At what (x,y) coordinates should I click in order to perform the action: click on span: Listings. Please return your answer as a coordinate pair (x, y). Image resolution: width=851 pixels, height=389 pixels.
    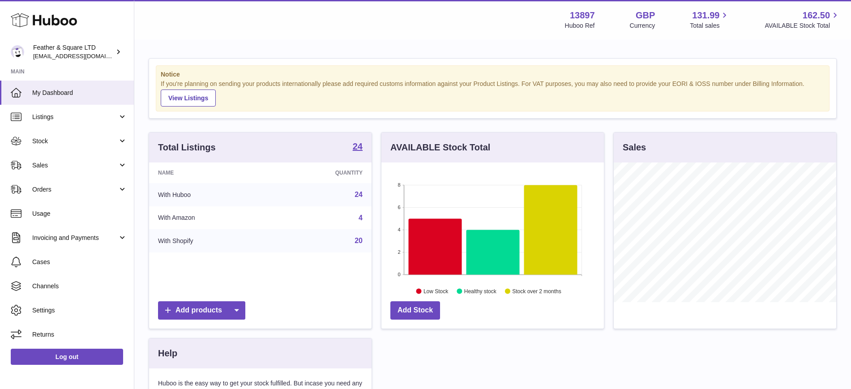
    Looking at the image, I should click on (75, 117).